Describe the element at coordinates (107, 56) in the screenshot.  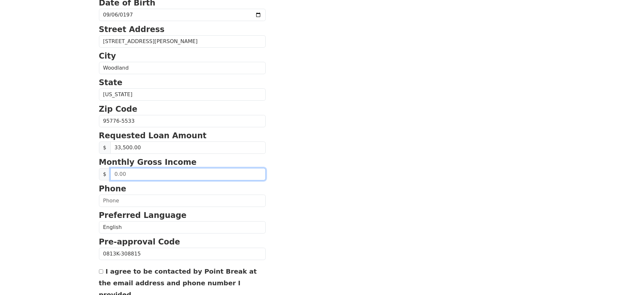
I see `strong: City` at that location.